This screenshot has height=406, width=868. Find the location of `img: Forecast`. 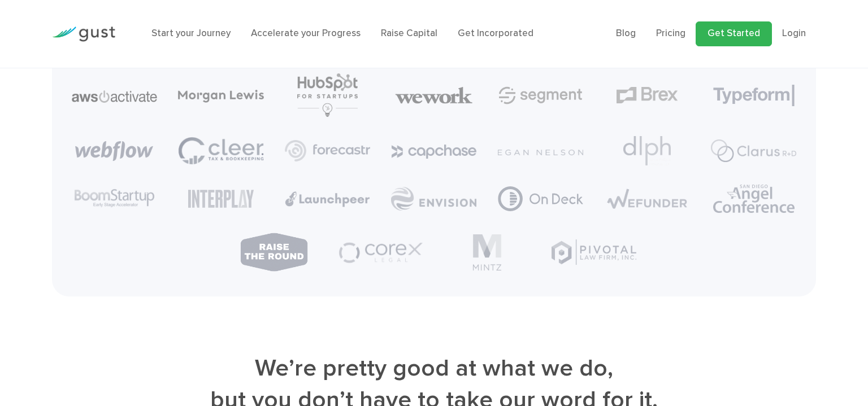

img: Forecast is located at coordinates (328, 151).